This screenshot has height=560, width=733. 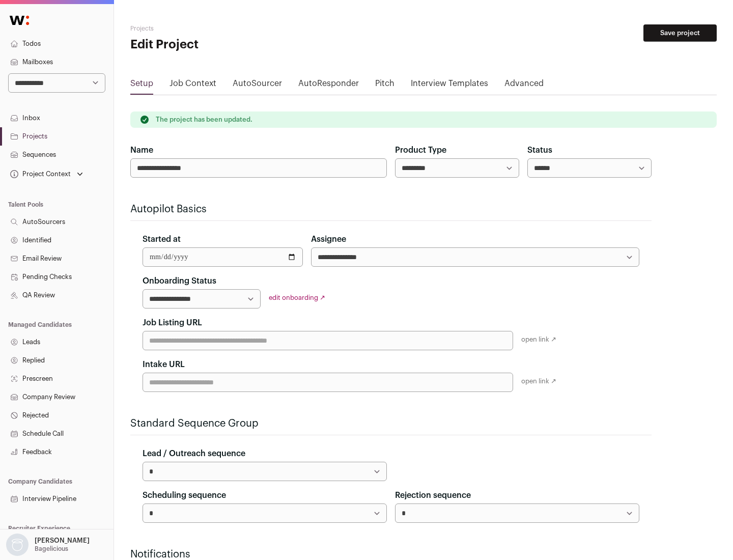 What do you see at coordinates (204, 119) in the screenshot?
I see `p: The project has been updated.` at bounding box center [204, 119].